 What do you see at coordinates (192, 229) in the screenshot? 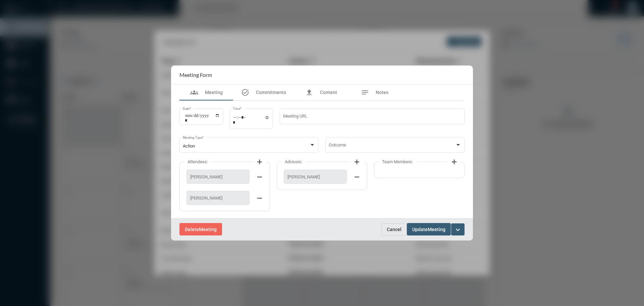
I see `span: Delete` at bounding box center [192, 229].